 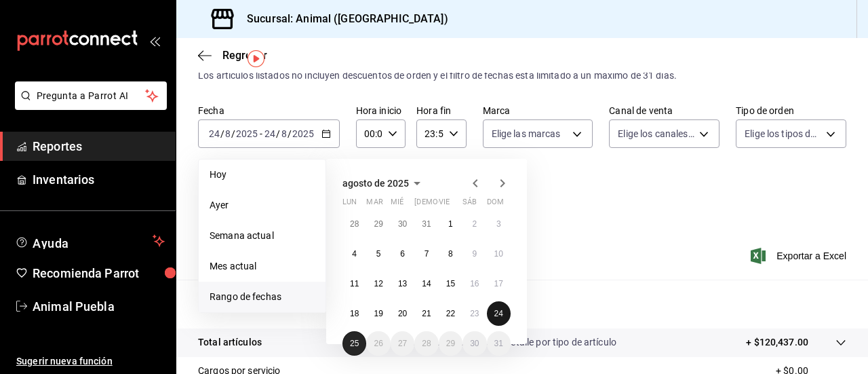 What do you see at coordinates (154, 41) in the screenshot?
I see `button: open_drawer_menu` at bounding box center [154, 41].